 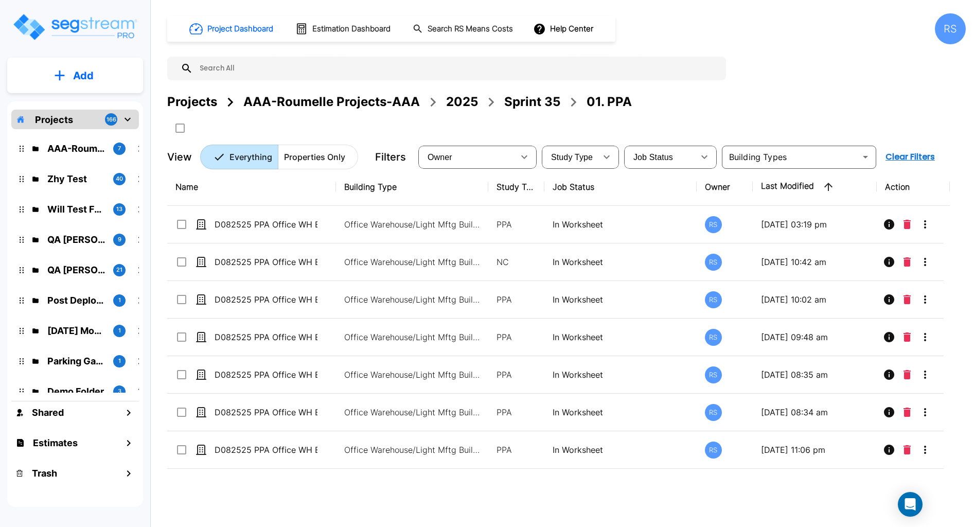 What do you see at coordinates (532, 102) in the screenshot?
I see `div: Sprint 35` at bounding box center [532, 102].